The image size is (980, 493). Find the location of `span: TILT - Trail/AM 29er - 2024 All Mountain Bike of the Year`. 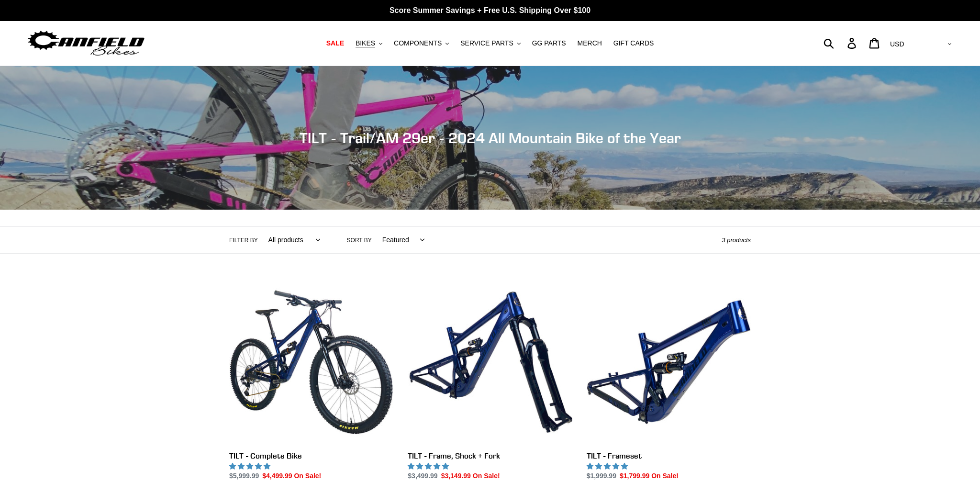

span: TILT - Trail/AM 29er - 2024 All Mountain Bike of the Year is located at coordinates (490, 138).